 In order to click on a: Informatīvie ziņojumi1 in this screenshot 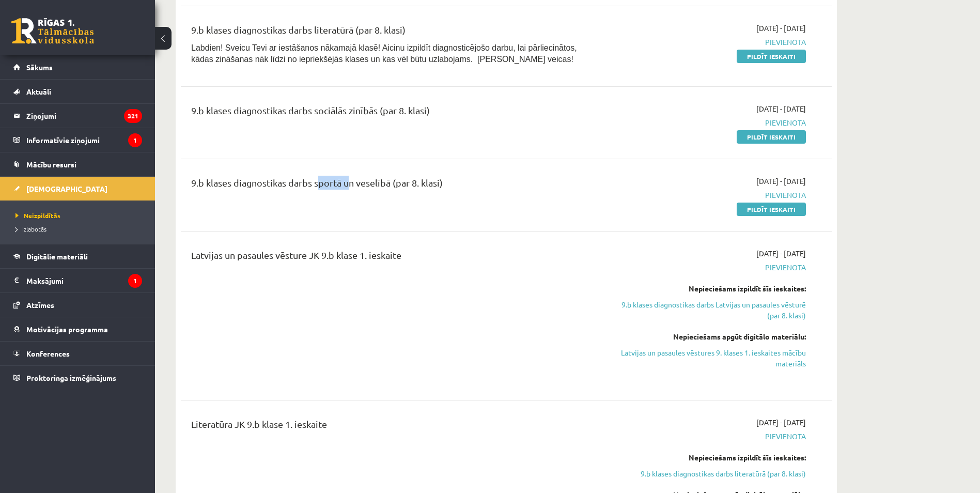, I will do `click(77, 140)`.